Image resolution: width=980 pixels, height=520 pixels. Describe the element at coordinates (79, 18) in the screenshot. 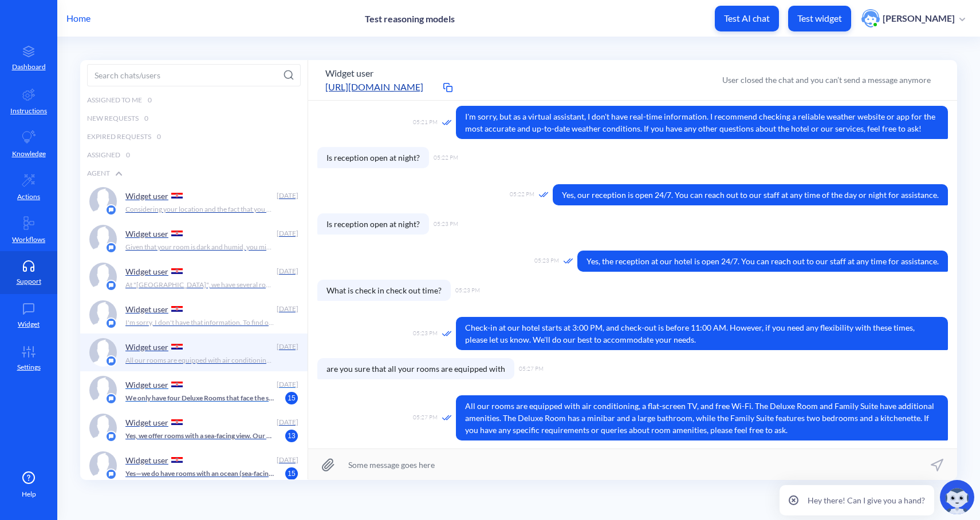

I see `p: Home` at that location.